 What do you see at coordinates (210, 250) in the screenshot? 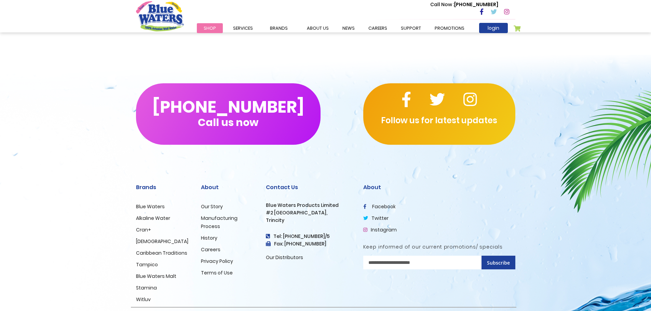
I see `a: Careers` at bounding box center [210, 250].